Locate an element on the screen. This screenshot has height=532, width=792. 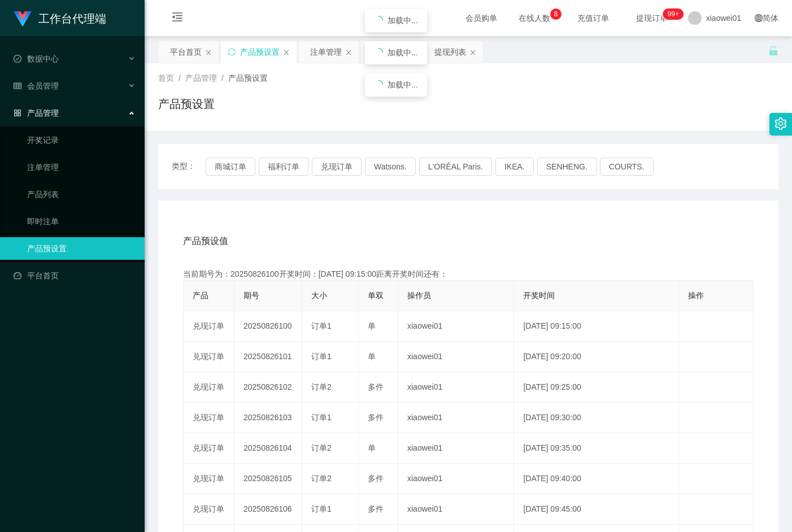
button: Watsons. is located at coordinates (390, 167).